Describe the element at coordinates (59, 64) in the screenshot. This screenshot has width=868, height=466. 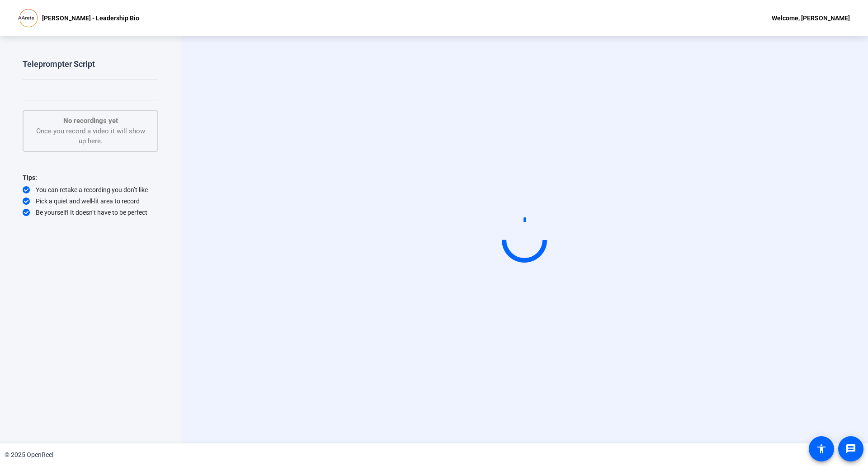
I see `div: Teleprompter Script` at that location.